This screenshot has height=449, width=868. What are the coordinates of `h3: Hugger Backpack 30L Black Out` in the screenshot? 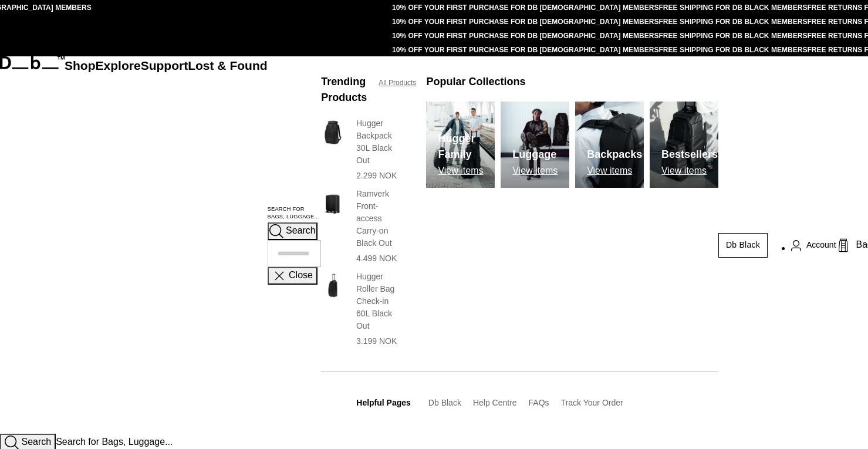 It's located at (379, 142).